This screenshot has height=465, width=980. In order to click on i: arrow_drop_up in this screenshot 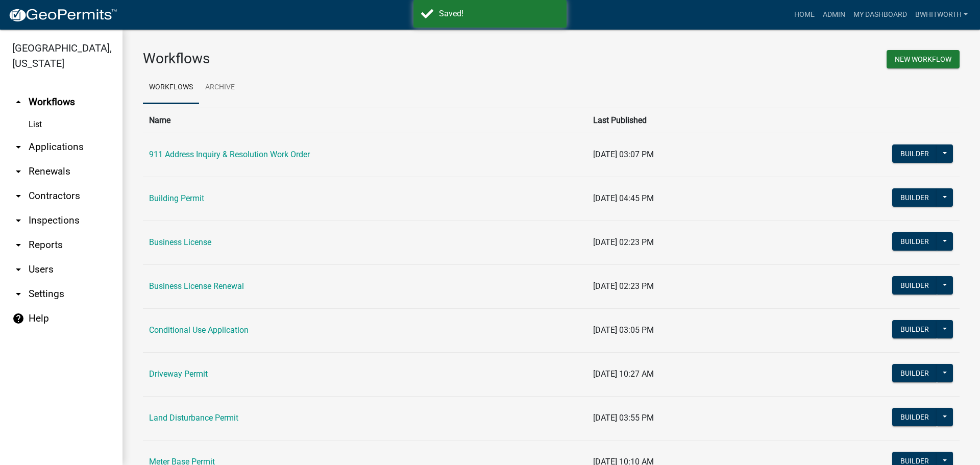, I will do `click(18, 102)`.